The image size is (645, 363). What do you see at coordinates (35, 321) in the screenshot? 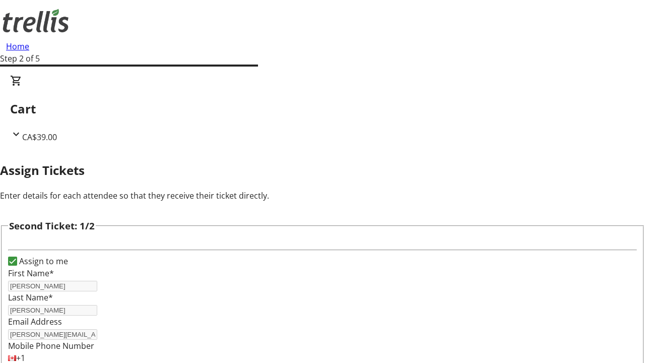
I see `label: Email Address` at bounding box center [35, 321].